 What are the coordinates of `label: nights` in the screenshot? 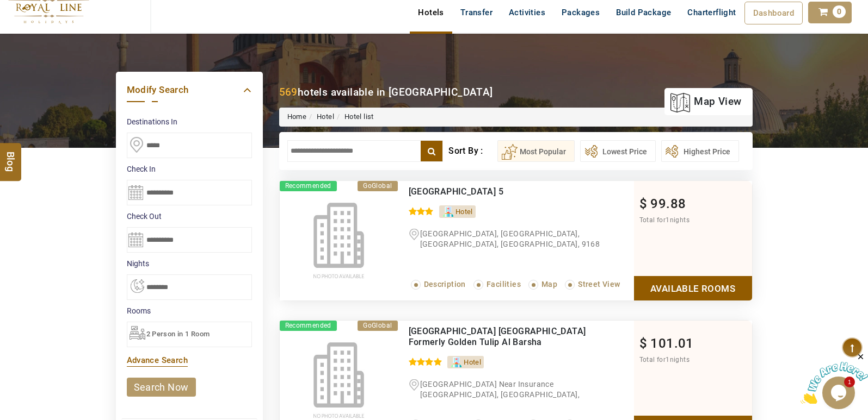 It's located at (190, 264).